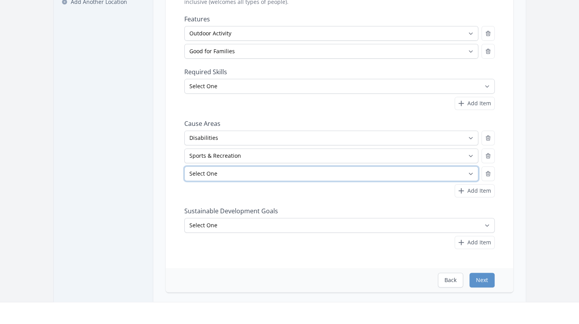 This screenshot has height=324, width=579. What do you see at coordinates (340, 124) in the screenshot?
I see `label: Cause Areas` at bounding box center [340, 124].